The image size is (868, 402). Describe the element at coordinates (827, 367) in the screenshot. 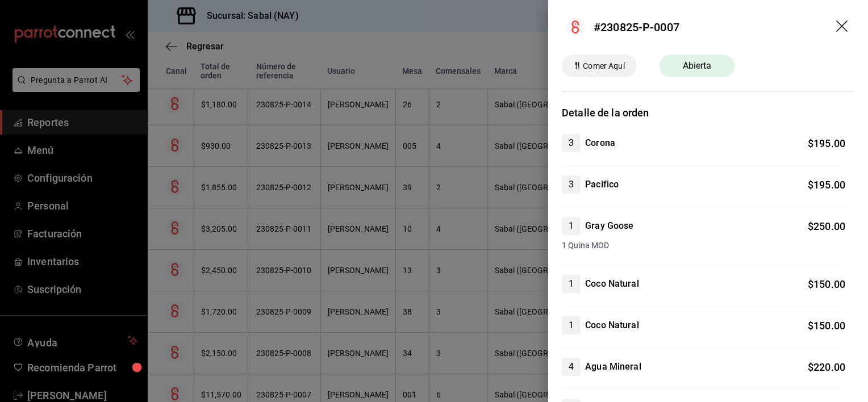

I see `span: $ 220.00` at that location.